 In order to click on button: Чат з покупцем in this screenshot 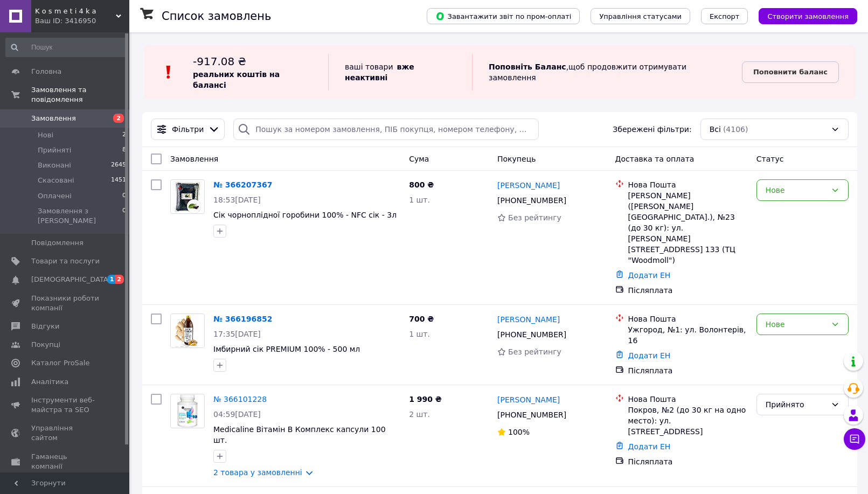, I will do `click(854, 439)`.